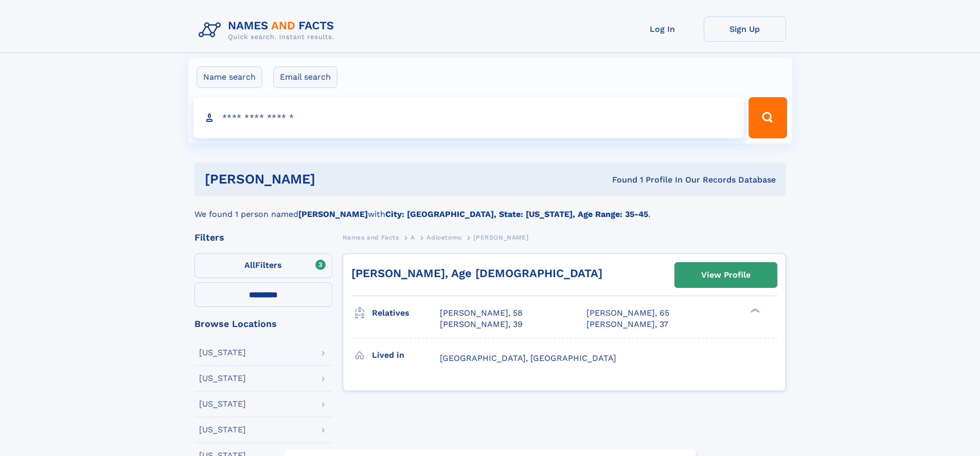  I want to click on img: Logo Names and Facts, so click(268, 30).